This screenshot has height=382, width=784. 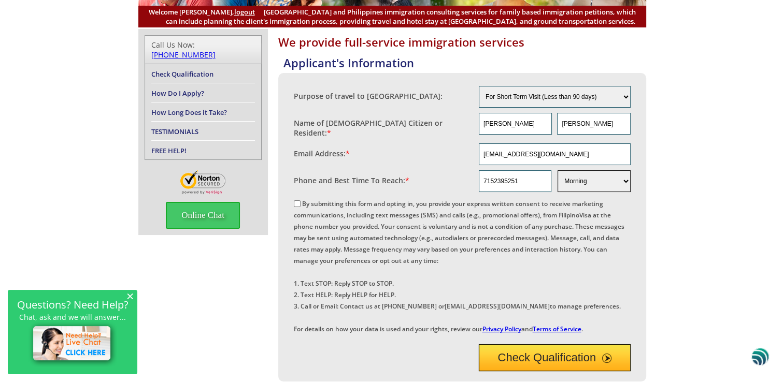 What do you see at coordinates (557, 329) in the screenshot?
I see `a: Terms of Service` at bounding box center [557, 329].